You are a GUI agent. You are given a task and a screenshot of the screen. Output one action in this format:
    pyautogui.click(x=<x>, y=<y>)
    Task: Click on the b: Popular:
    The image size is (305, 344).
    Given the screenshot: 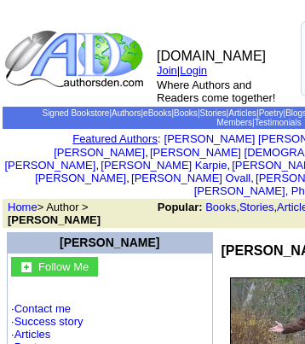 What is the action you would take?
    pyautogui.click(x=180, y=206)
    